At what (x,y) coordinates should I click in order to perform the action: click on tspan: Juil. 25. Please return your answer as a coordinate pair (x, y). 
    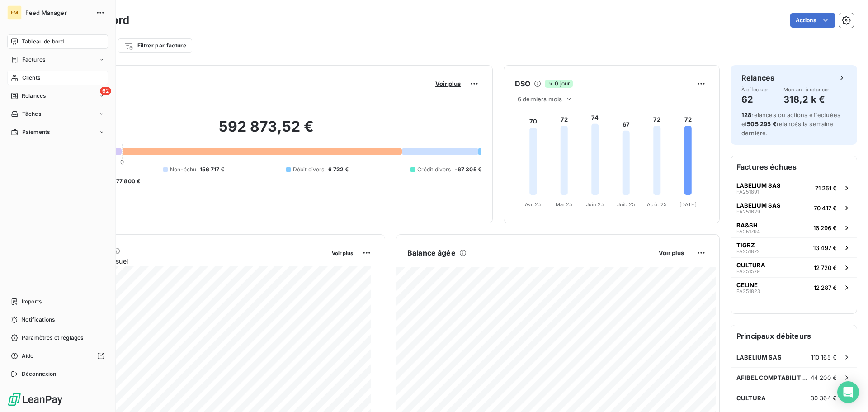
    Looking at the image, I should click on (626, 205).